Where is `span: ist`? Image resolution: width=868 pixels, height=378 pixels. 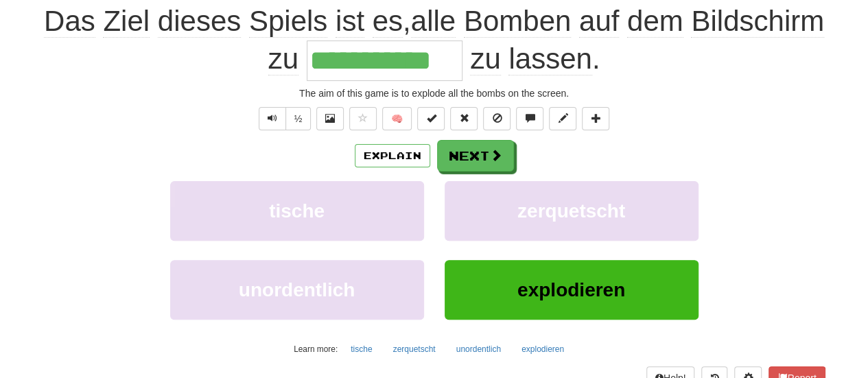 span: ist is located at coordinates (350, 22).